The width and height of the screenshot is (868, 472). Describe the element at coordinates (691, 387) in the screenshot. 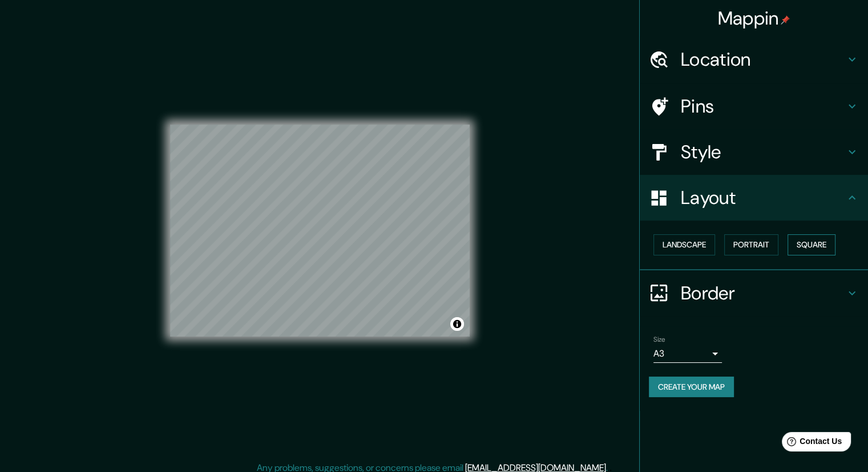

I see `button: Create your map` at that location.